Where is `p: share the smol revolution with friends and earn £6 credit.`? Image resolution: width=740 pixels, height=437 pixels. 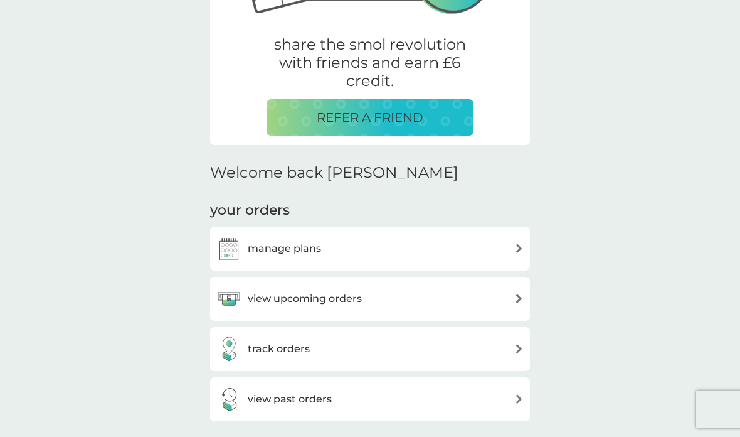
p: share the smol revolution with friends and earn £6 credit. is located at coordinates (370, 63).